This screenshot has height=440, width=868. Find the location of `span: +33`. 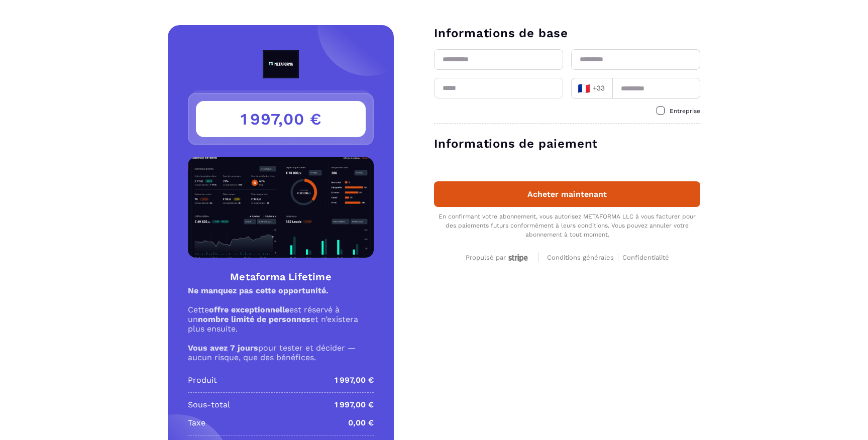

span: +33 is located at coordinates (592, 88).